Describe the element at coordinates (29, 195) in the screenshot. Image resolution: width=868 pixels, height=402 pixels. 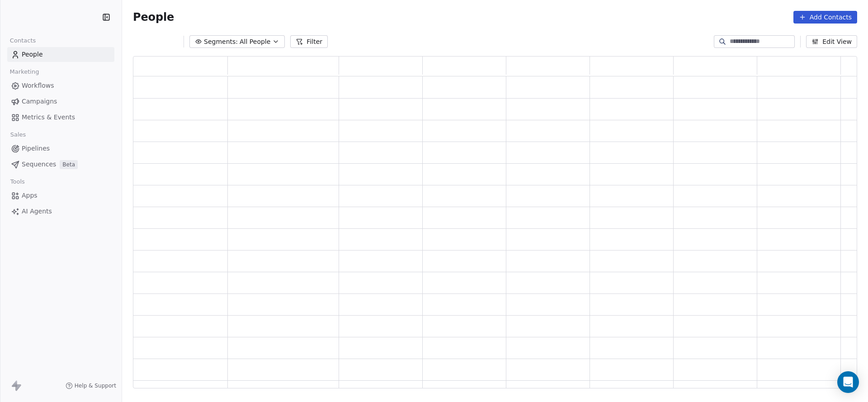
I see `span: Apps` at that location.